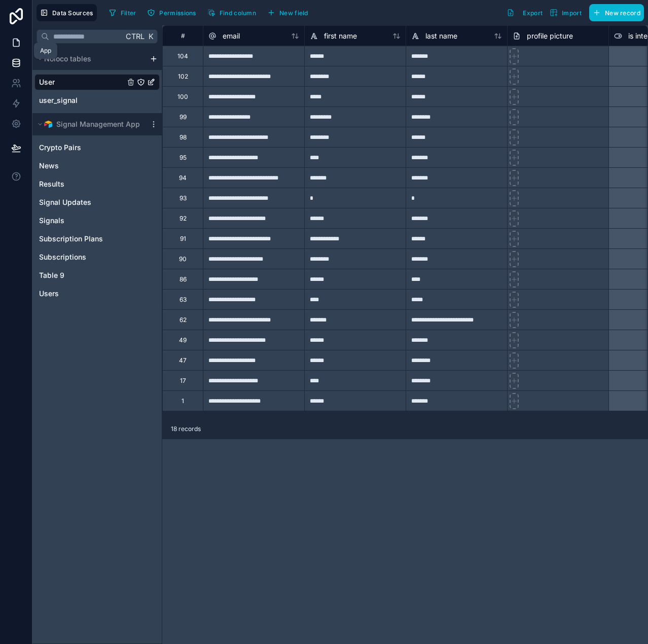 Image resolution: width=648 pixels, height=644 pixels. What do you see at coordinates (533, 12) in the screenshot?
I see `span: Export` at bounding box center [533, 12].